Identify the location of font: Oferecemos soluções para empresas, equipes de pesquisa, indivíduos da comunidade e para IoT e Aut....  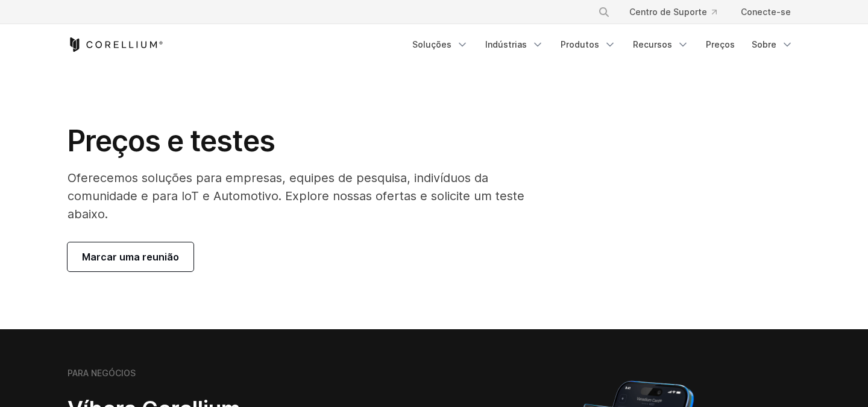
(296, 196).